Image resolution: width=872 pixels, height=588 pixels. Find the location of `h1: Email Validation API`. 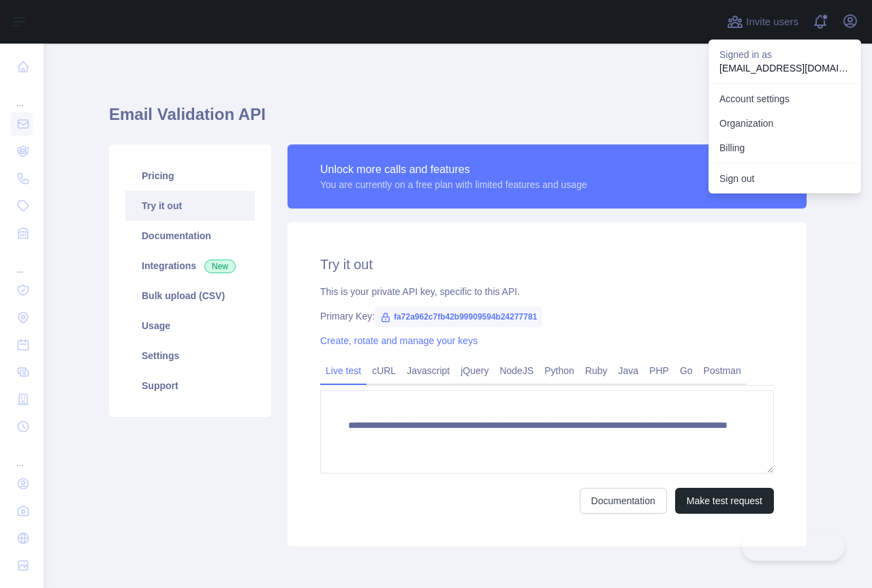

h1: Email Validation API is located at coordinates (458, 120).